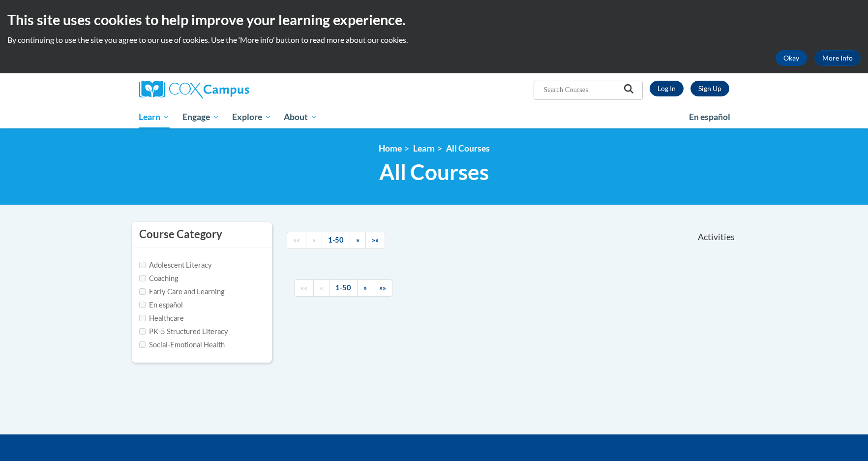 Image resolution: width=868 pixels, height=461 pixels. What do you see at coordinates (837, 58) in the screenshot?
I see `a: More Info` at bounding box center [837, 58].